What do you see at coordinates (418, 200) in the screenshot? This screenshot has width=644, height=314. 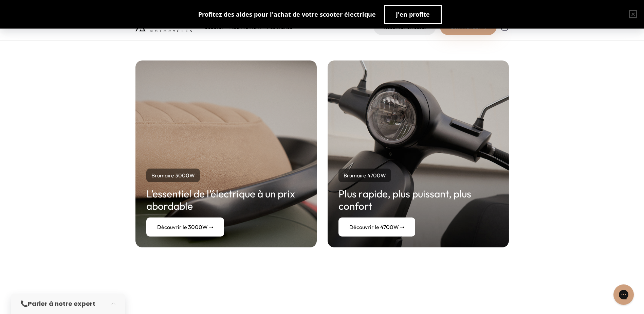 I see `h2: Plus rapide, plus puissant, plus confort` at bounding box center [418, 200].